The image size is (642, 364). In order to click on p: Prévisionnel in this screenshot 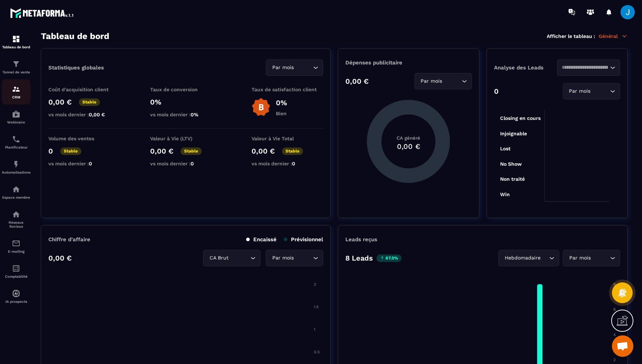, I will do `click(303, 240)`.